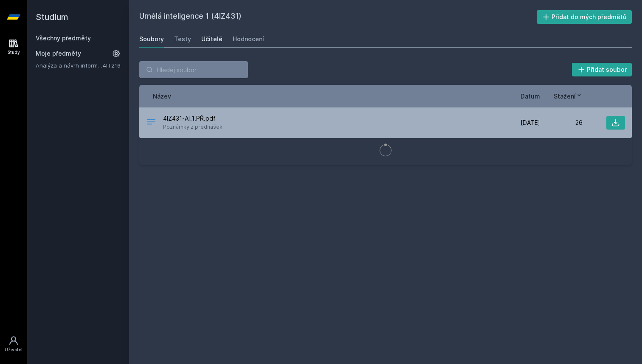 This screenshot has width=642, height=364. I want to click on a: Učitelé, so click(212, 39).